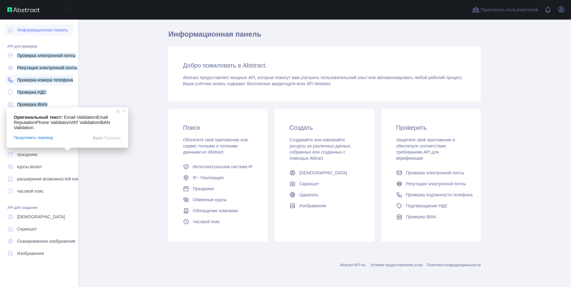 This screenshot has height=287, width=571. I want to click on a: Проверка НДС, so click(39, 92).